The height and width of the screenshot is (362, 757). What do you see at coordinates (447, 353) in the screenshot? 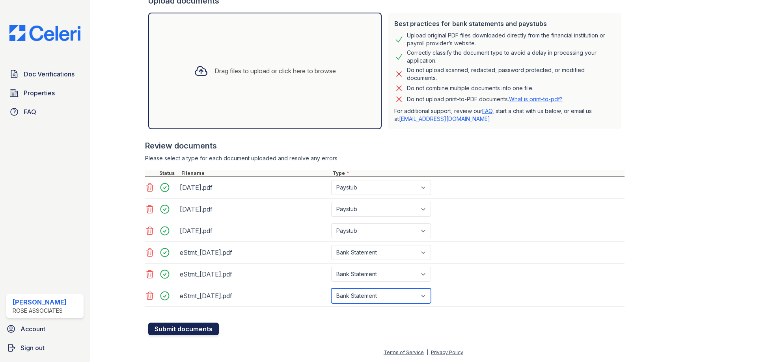
I see `a: Privacy Policy` at bounding box center [447, 353].